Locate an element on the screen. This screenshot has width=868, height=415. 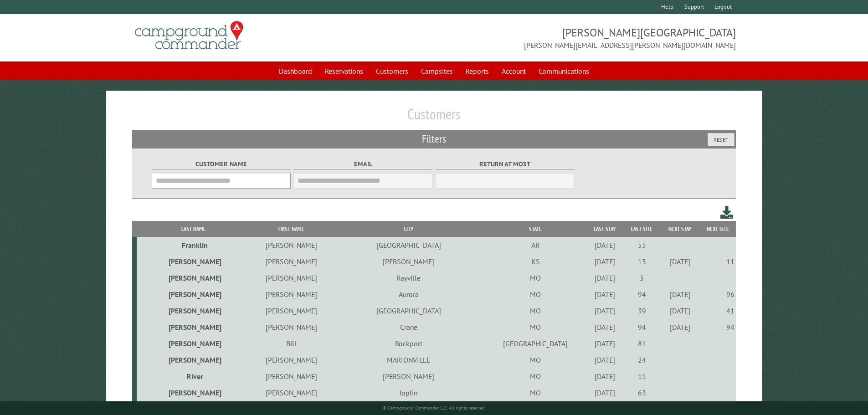
td: 81 is located at coordinates (641, 343).